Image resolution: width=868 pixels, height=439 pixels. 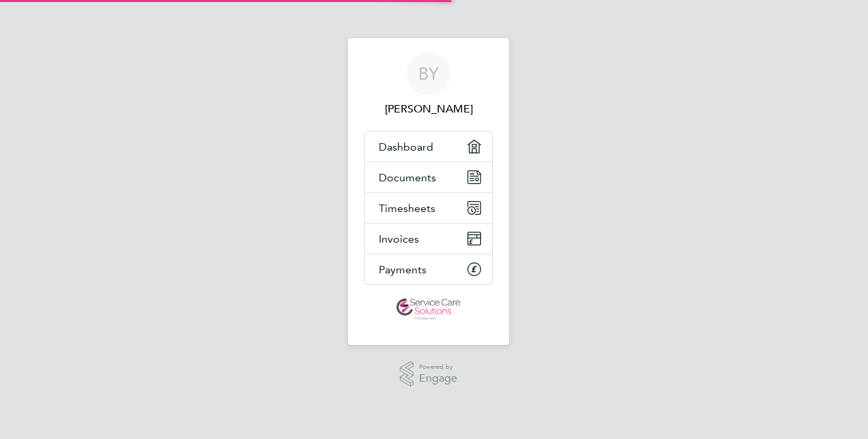 What do you see at coordinates (429, 109) in the screenshot?
I see `span: Beverley Young` at bounding box center [429, 109].